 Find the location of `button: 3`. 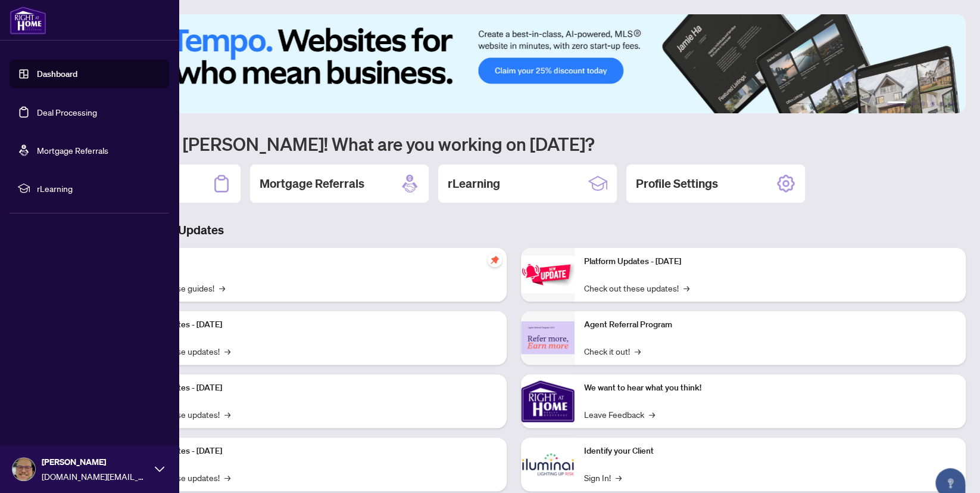

button: 3 is located at coordinates (923, 104).